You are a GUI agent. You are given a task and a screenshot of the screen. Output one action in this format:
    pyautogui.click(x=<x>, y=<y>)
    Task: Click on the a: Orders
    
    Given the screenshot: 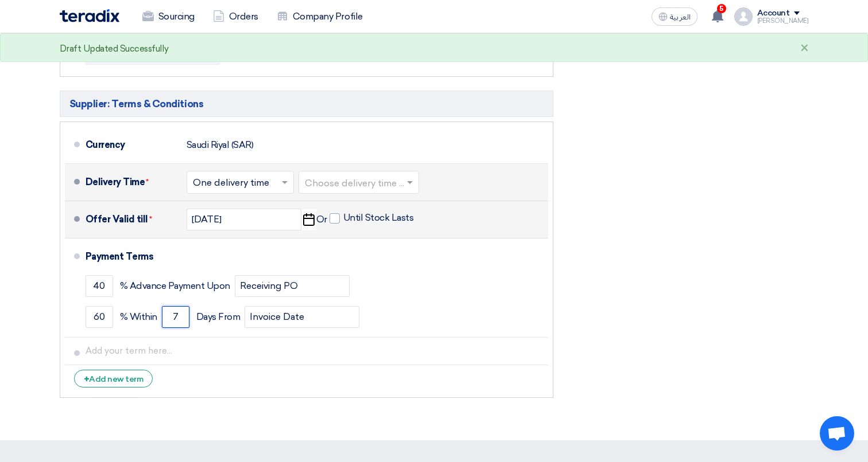 What is the action you would take?
    pyautogui.click(x=235, y=17)
    